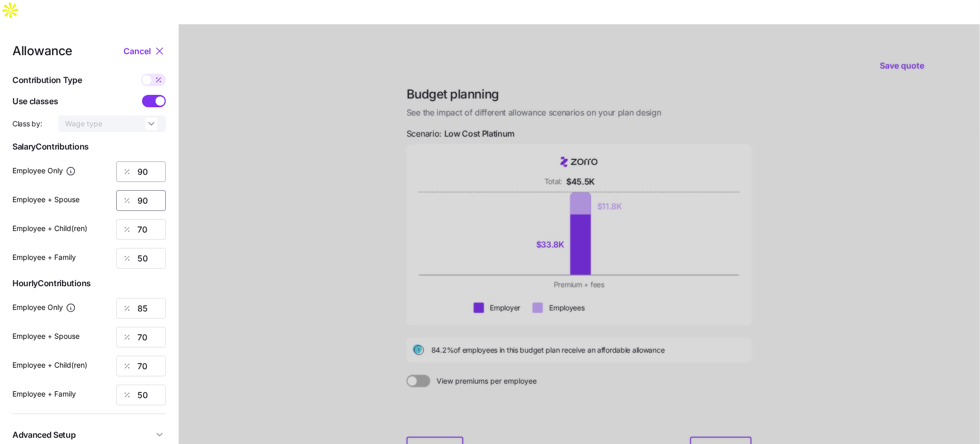  Describe the element at coordinates (42, 51) in the screenshot. I see `span: Allowance` at that location.